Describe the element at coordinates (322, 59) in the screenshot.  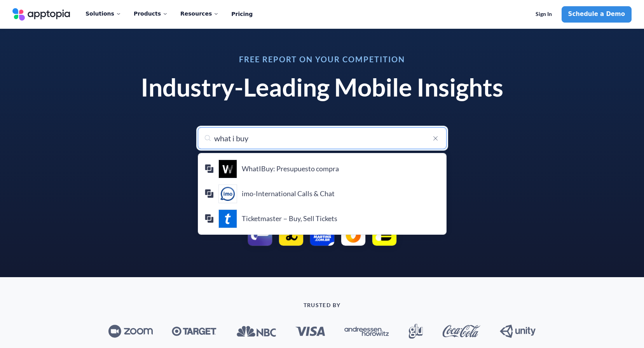
I see `h3: Free Report on Your Competition` at that location.